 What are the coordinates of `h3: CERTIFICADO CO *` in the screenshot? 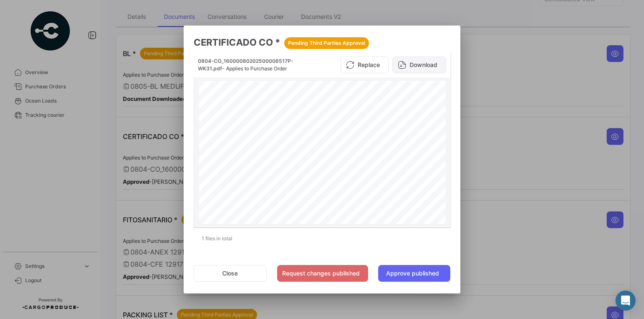 It's located at (322, 42).